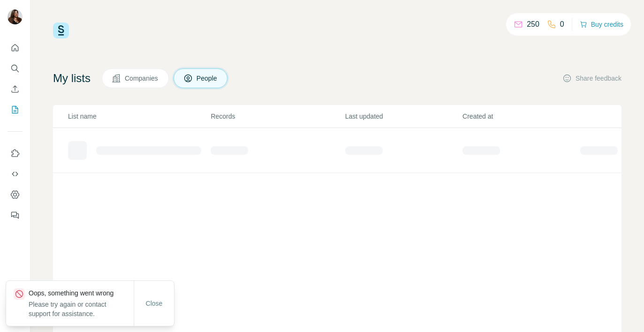  I want to click on button: Share feedback, so click(592, 78).